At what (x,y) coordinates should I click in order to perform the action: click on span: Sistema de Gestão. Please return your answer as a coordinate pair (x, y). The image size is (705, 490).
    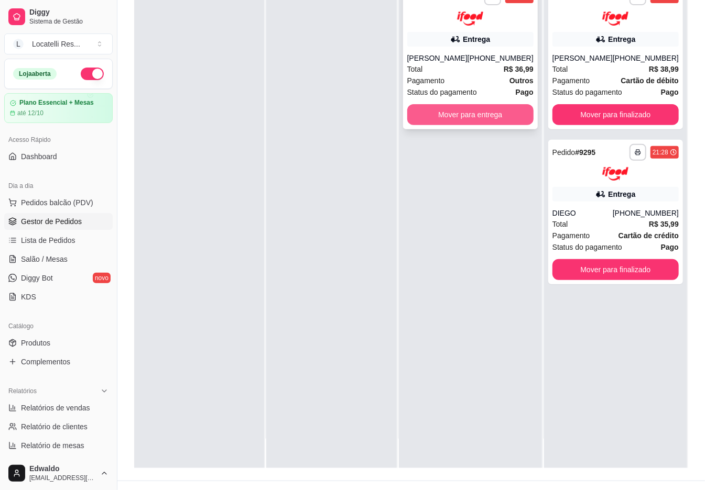
    Looking at the image, I should click on (69, 21).